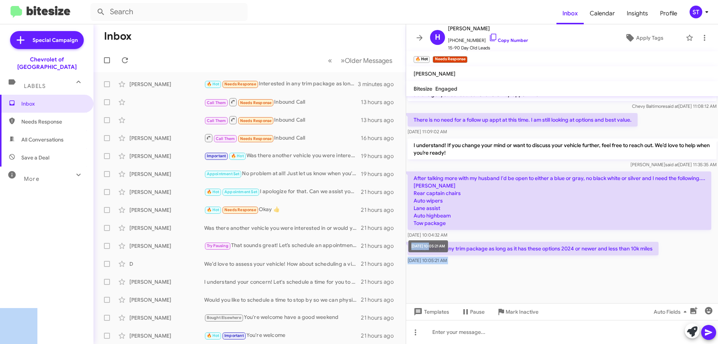 The width and height of the screenshot is (718, 344). Describe the element at coordinates (570, 13) in the screenshot. I see `a: Inbox` at that location.